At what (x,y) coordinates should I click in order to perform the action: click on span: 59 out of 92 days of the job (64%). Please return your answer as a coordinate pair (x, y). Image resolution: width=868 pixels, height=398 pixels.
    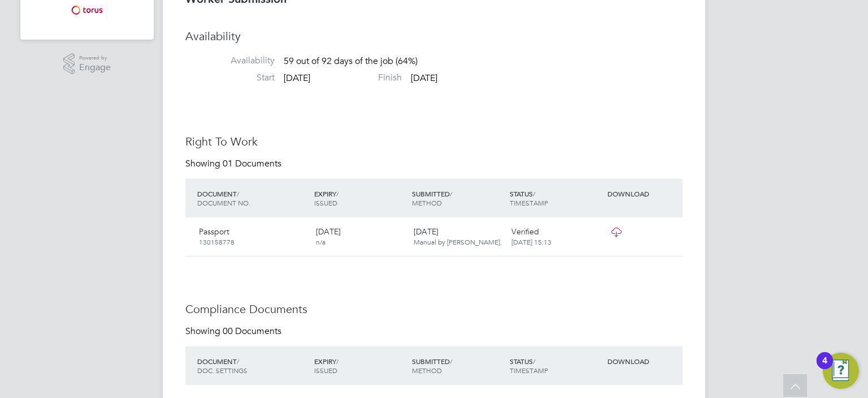
    Looking at the image, I should click on (350, 62).